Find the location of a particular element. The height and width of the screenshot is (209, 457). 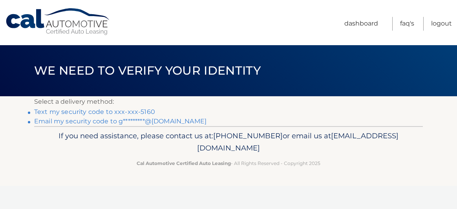

a: Logout is located at coordinates (442, 24).